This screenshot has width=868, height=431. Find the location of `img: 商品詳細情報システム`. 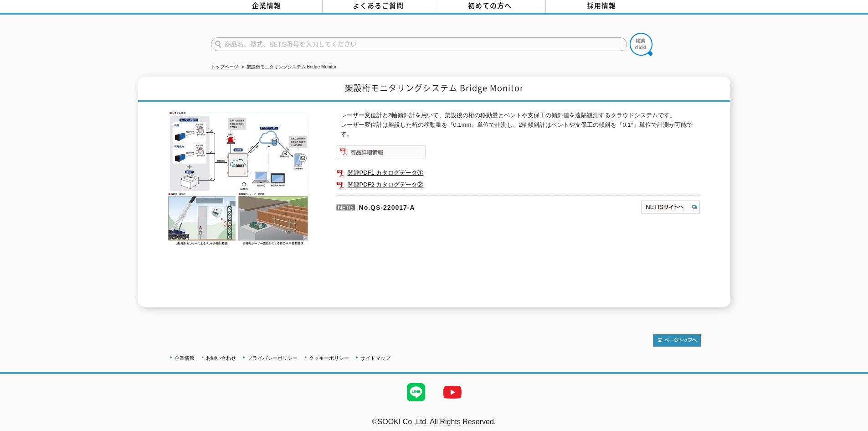

img: 商品詳細情報システム is located at coordinates (381, 152).